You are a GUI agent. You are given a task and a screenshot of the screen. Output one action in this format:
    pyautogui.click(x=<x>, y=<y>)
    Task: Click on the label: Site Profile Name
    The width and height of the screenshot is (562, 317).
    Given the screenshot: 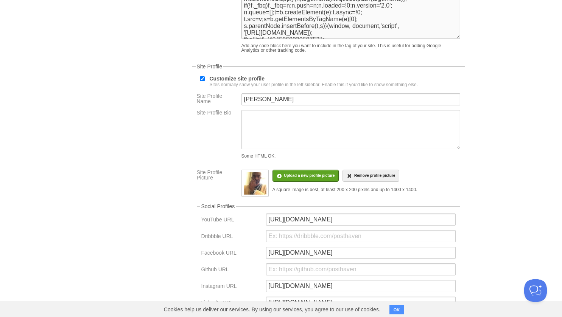 What is the action you would take?
    pyautogui.click(x=217, y=99)
    